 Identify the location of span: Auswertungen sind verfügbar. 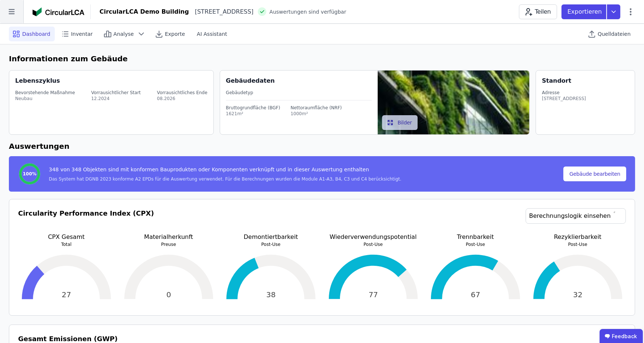
(308, 12).